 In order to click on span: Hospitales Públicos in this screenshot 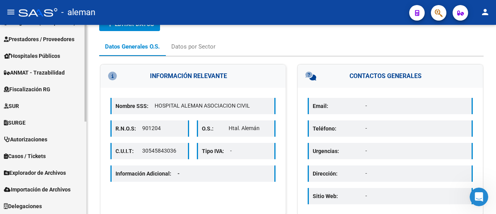, I will do `click(32, 56)`.